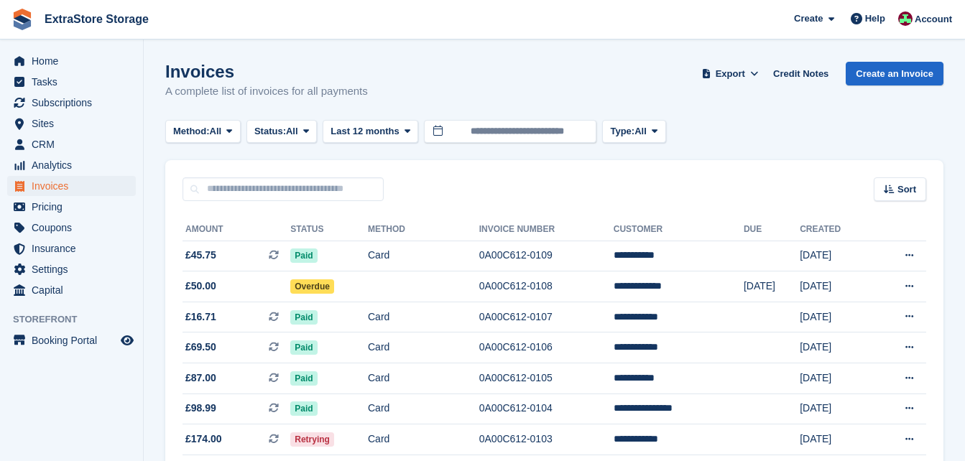 Image resolution: width=965 pixels, height=461 pixels. Describe the element at coordinates (75, 270) in the screenshot. I see `span: Settings` at that location.